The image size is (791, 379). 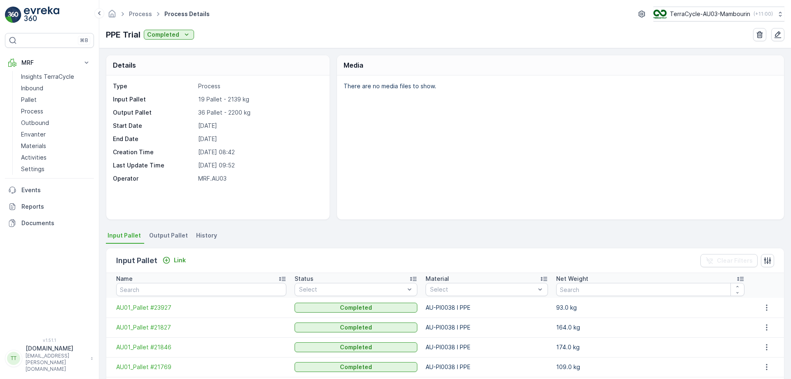 What do you see at coordinates (112, 16) in the screenshot?
I see `a: Homepage` at bounding box center [112, 16].